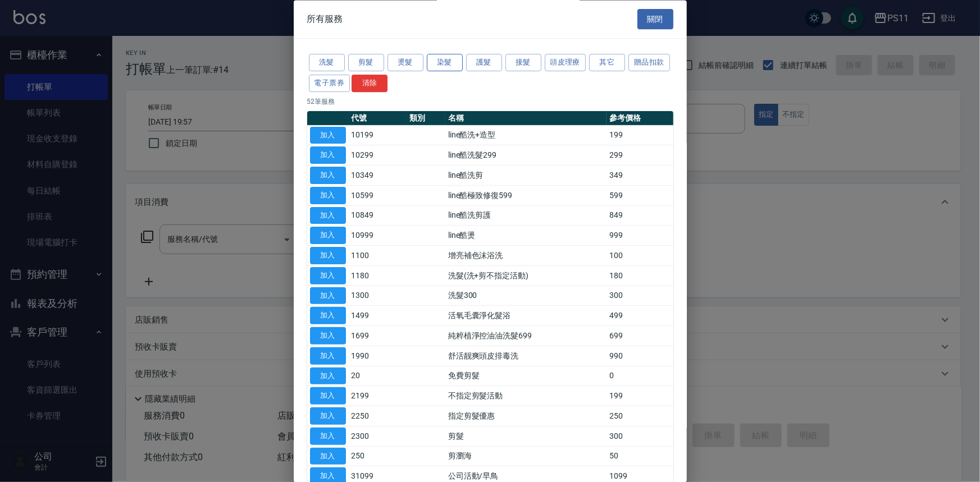 This screenshot has height=482, width=980. Describe the element at coordinates (330, 83) in the screenshot. I see `button: 電子票券` at that location.